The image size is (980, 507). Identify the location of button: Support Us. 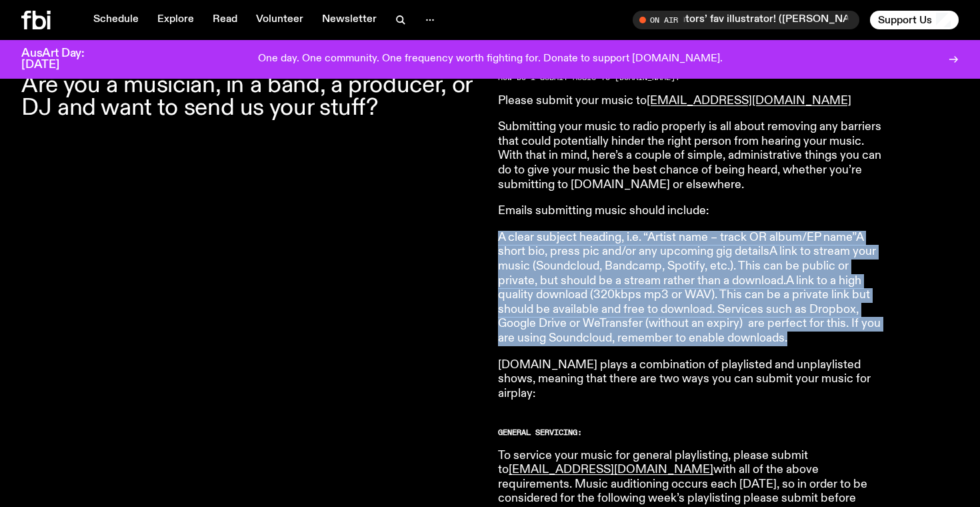
(914, 20).